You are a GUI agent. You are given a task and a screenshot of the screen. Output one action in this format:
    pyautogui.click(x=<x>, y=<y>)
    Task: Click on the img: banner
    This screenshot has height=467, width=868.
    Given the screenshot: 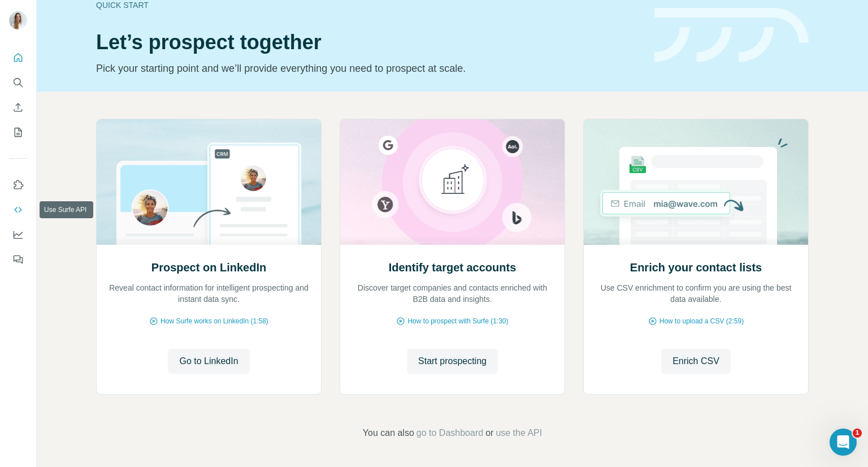 What is the action you would take?
    pyautogui.click(x=731, y=35)
    